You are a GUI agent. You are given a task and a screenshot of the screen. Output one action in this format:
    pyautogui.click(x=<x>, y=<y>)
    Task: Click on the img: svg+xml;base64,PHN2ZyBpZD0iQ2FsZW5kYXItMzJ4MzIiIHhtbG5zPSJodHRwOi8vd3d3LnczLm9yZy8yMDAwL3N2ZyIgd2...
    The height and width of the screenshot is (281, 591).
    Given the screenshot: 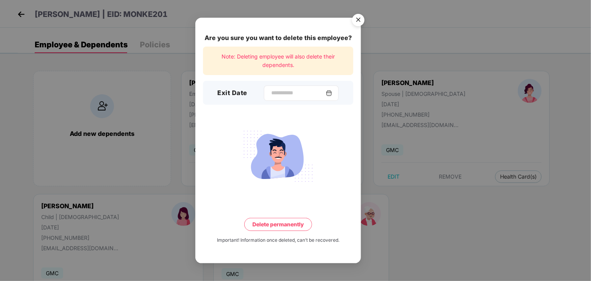 What is the action you would take?
    pyautogui.click(x=329, y=93)
    